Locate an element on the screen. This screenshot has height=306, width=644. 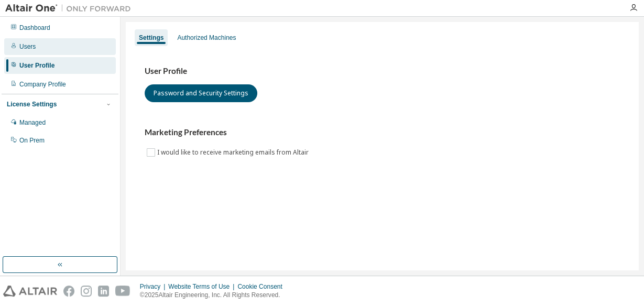
label: I would like to receive marketing emails from Altair is located at coordinates (234, 153).